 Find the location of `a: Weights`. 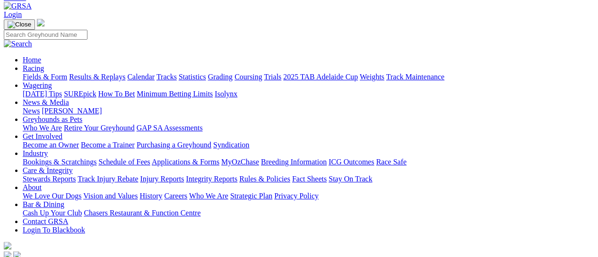

a: Weights is located at coordinates (372, 77).